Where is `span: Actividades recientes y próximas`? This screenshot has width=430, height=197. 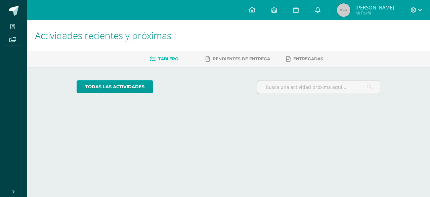 span: Actividades recientes y próximas is located at coordinates (103, 35).